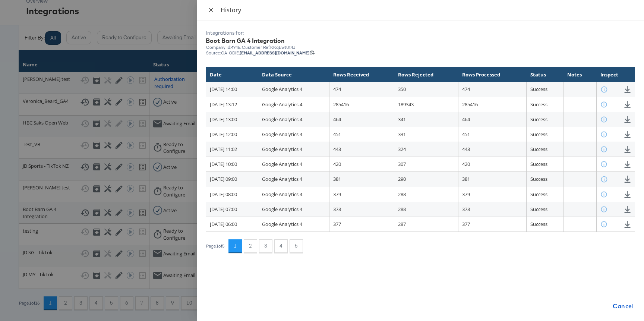  Describe the element at coordinates (623, 306) in the screenshot. I see `button: Cancel` at that location.